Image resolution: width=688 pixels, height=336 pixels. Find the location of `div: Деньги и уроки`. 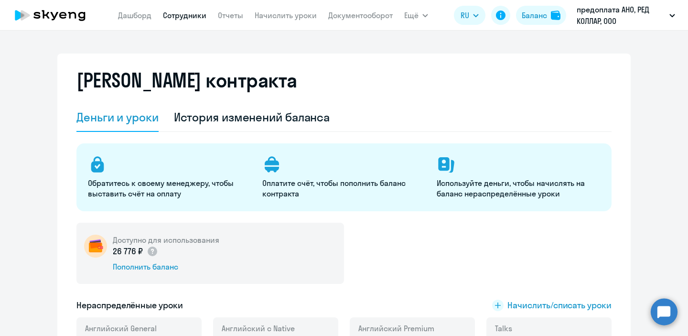

div: Деньги и уроки is located at coordinates (118, 117).